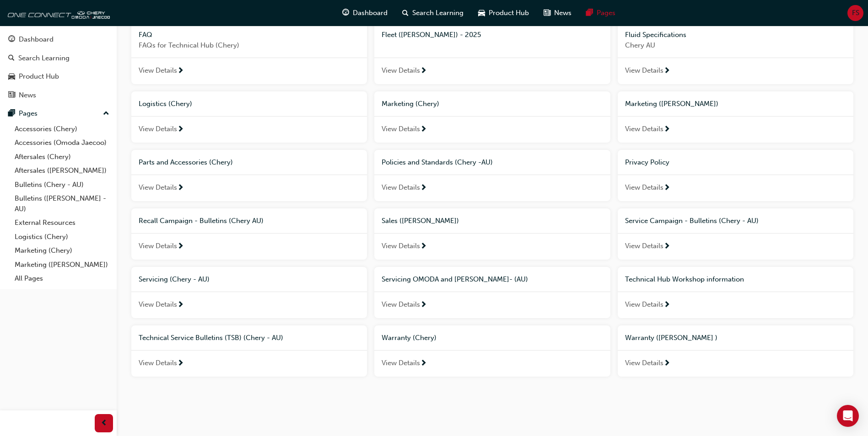  I want to click on a: External Resources, so click(62, 222).